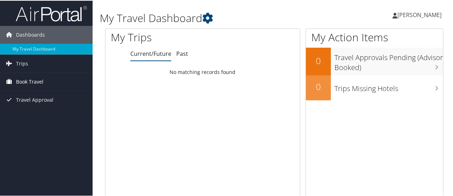 The image size is (453, 196). What do you see at coordinates (374, 60) in the screenshot?
I see `a: 0Travel Approvals Pending (Advisor Booked)` at bounding box center [374, 60].